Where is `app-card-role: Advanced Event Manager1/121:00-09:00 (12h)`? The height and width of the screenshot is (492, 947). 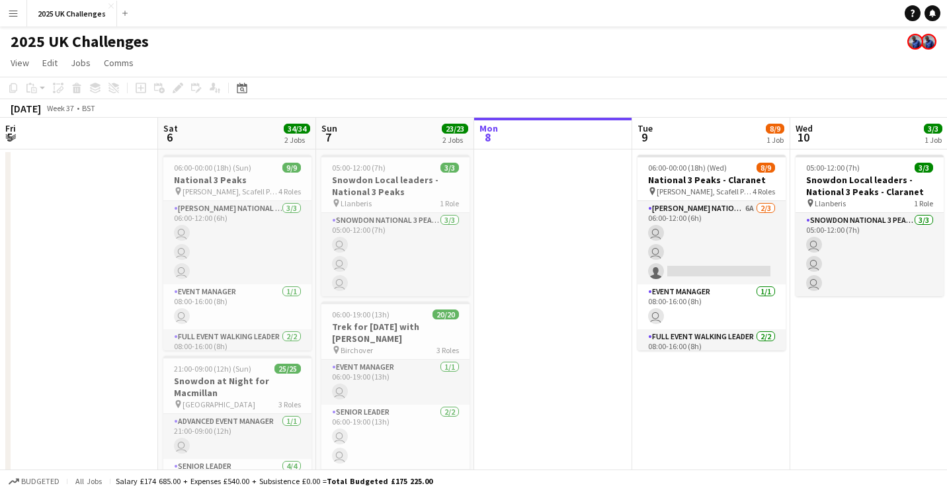
app-card-role: Advanced Event Manager1/121:00-09:00 (12h) is located at coordinates (237, 436).